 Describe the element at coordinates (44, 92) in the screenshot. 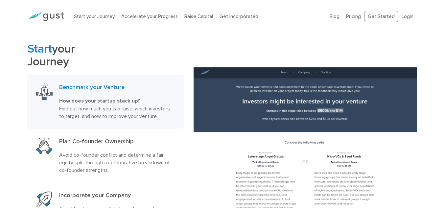

I see `img: Benchmark Your Venture` at that location.